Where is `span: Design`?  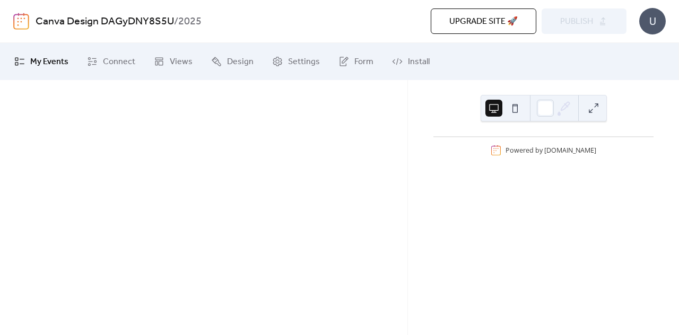 span: Design is located at coordinates (240, 62).